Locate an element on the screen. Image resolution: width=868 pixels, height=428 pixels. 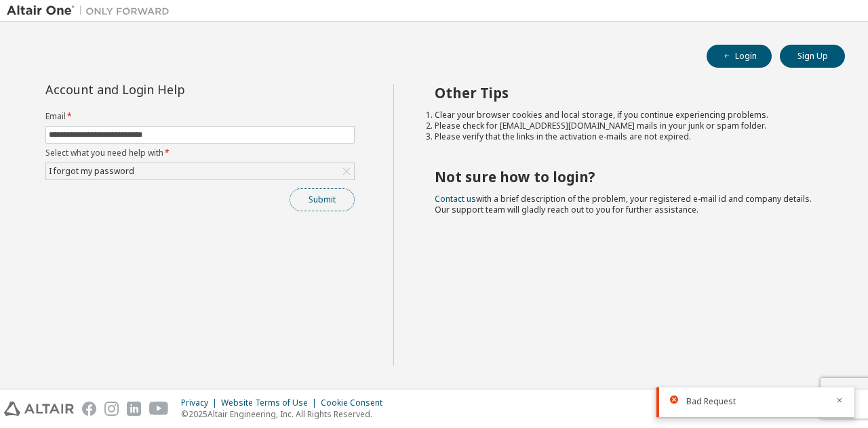
img: altair_logo.svg is located at coordinates (39, 408).